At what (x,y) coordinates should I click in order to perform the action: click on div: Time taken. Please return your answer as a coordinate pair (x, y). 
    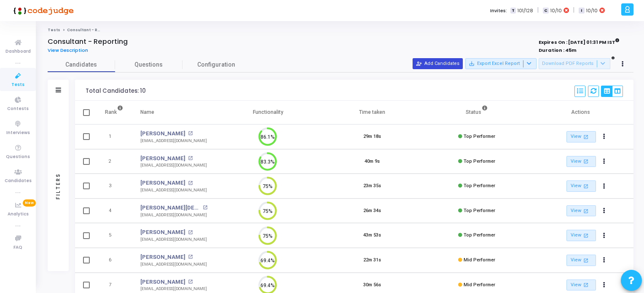
    Looking at the image, I should click on (372, 112).